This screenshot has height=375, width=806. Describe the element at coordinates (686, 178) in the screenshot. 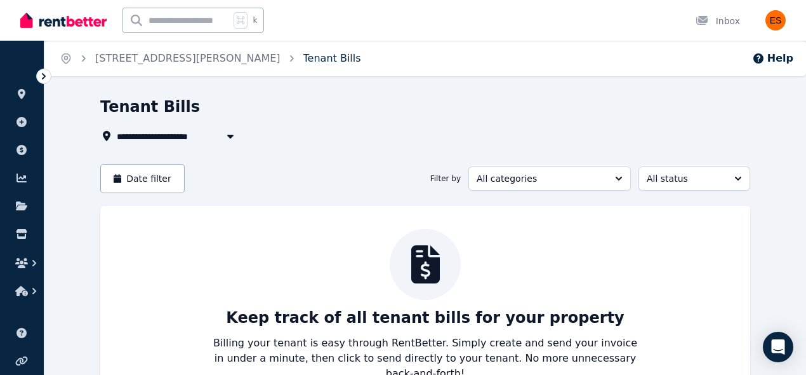

I see `span: All status` at that location.